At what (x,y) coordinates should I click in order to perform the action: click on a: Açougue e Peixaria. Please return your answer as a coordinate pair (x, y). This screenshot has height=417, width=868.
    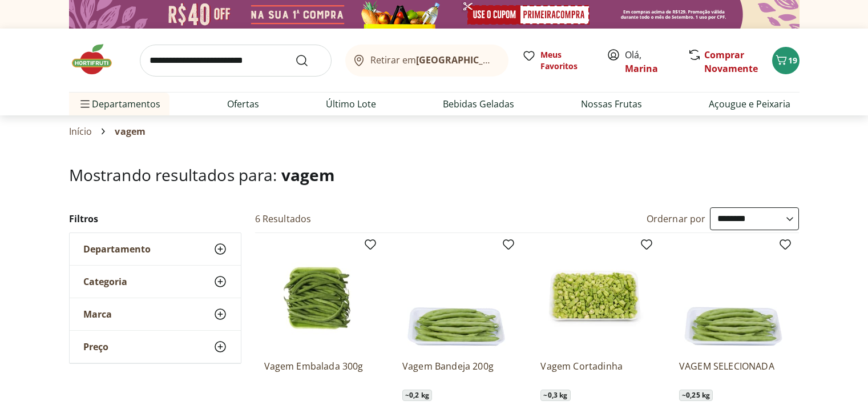
    Looking at the image, I should click on (750, 104).